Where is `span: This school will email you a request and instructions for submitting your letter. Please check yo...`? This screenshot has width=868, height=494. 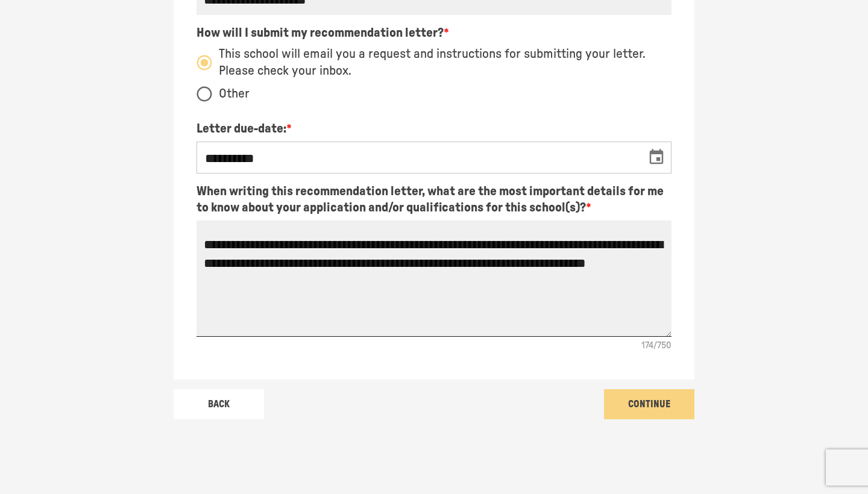 span: This school will email you a request and instructions for submitting your letter. Please check yo... is located at coordinates (440, 62).